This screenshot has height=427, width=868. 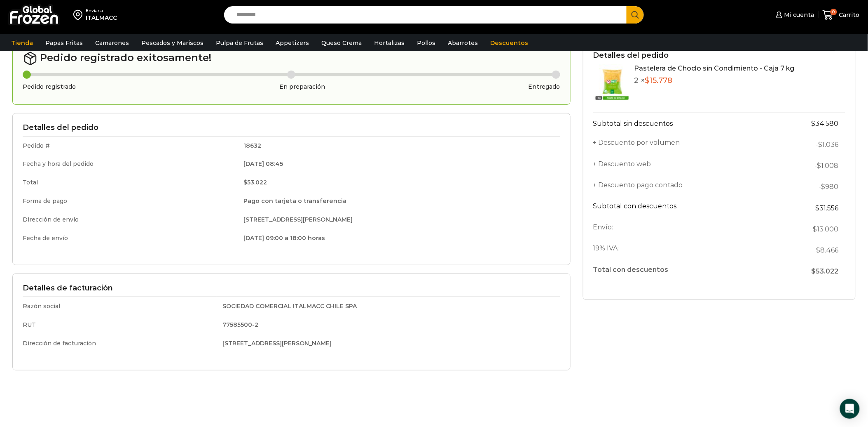 What do you see at coordinates (399, 145) in the screenshot?
I see `td: 18632` at bounding box center [399, 145].